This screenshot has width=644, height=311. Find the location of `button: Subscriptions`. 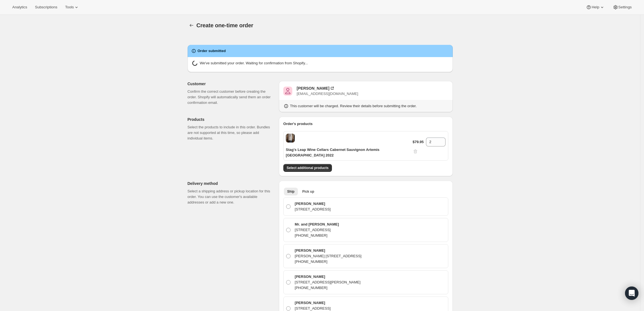

button: Subscriptions is located at coordinates (46, 8).